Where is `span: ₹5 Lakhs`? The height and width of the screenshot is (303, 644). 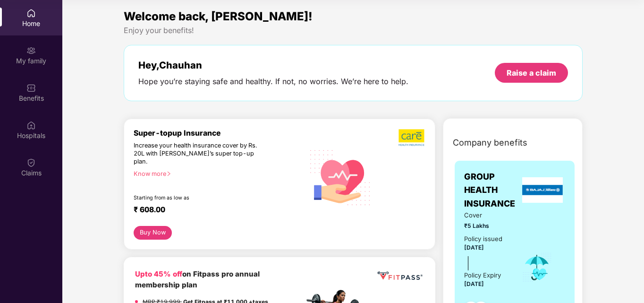 span: ₹5 Lakhs is located at coordinates (486, 226).